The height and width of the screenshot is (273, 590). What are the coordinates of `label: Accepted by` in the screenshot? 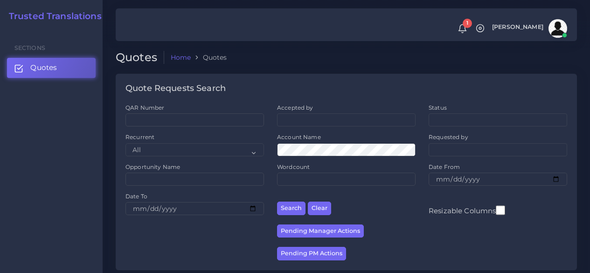 It's located at (295, 107).